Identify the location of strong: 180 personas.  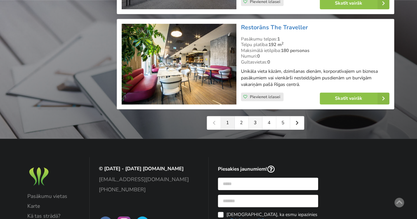
(295, 50).